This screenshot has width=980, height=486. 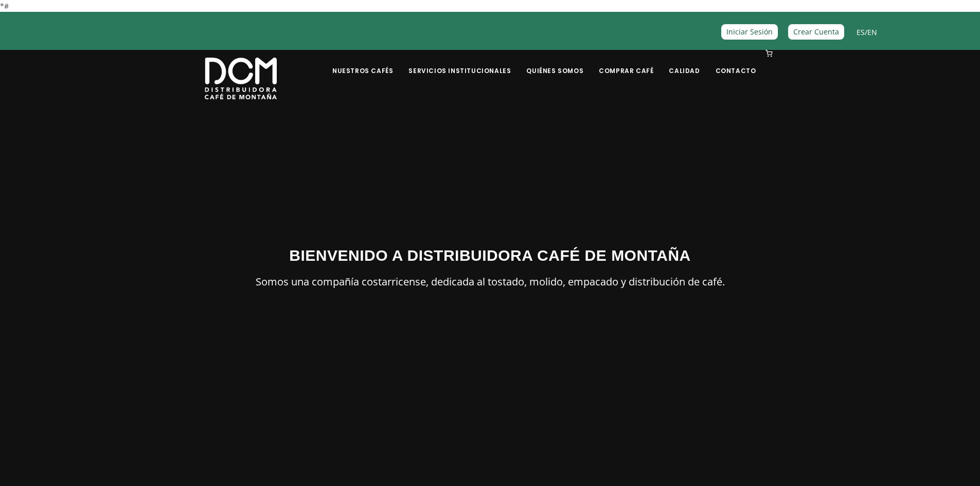 I want to click on a: Servicios Institucionales, so click(x=459, y=62).